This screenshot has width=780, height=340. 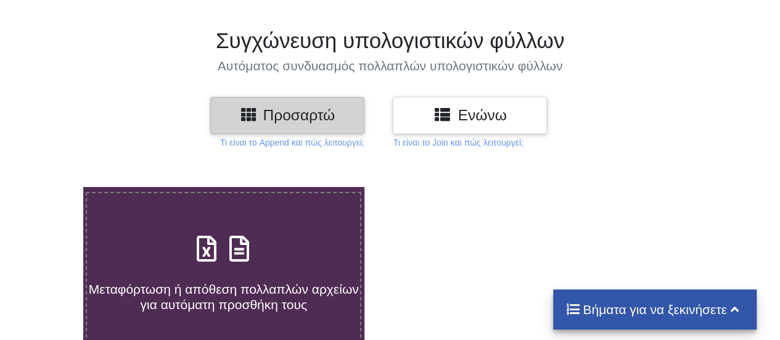 I want to click on font: Προσαρτώ, so click(x=298, y=115).